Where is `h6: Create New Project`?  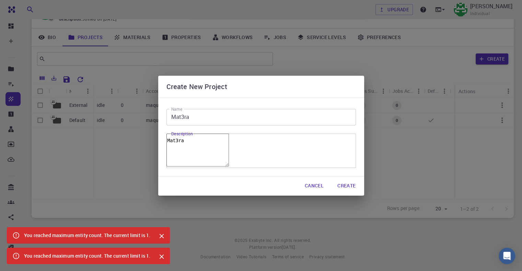 h6: Create New Project is located at coordinates (197, 87).